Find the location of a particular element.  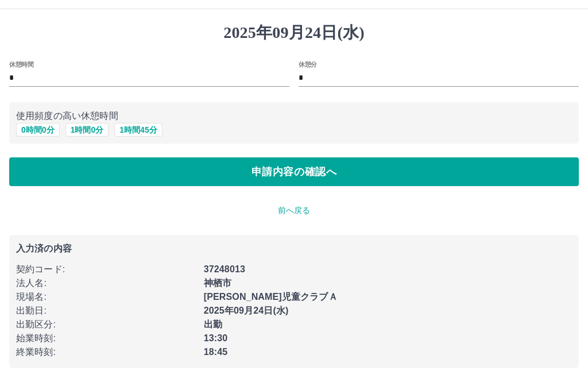

button: 申請内容の確認へ is located at coordinates (294, 172).